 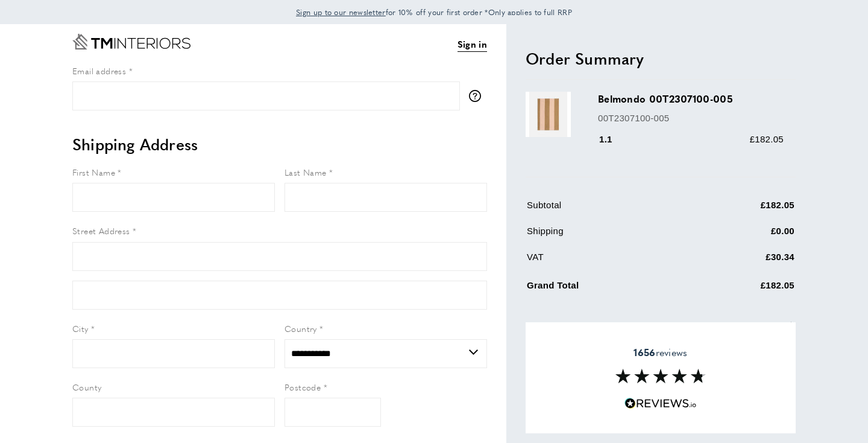 I want to click on img: Belmondo 00T2307100-005, so click(x=548, y=114).